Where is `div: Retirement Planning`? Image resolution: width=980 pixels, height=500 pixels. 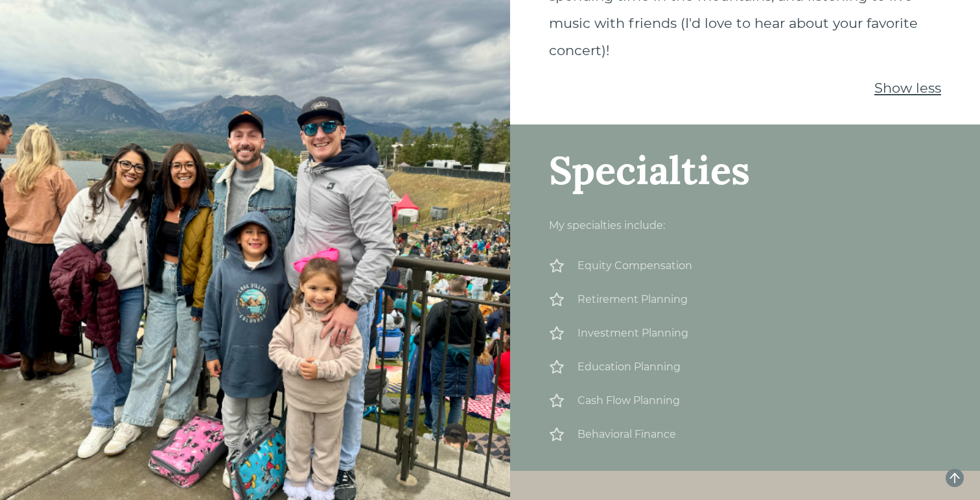 div: Retirement Planning is located at coordinates (745, 300).